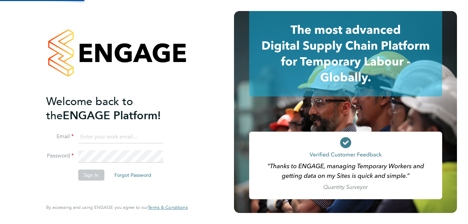 Image resolution: width=468 pixels, height=224 pixels. What do you see at coordinates (113, 109) in the screenshot?
I see `h2: ENGAGE Platform!` at bounding box center [113, 109].